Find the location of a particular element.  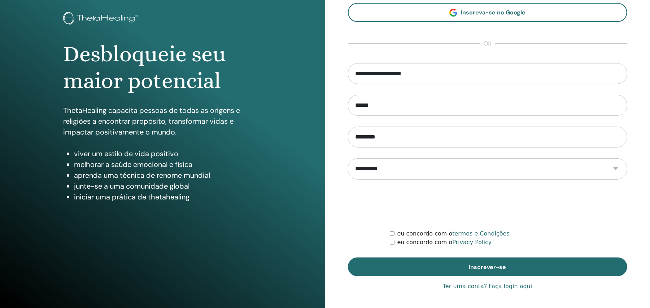

a: termos e Condições is located at coordinates (480, 233).